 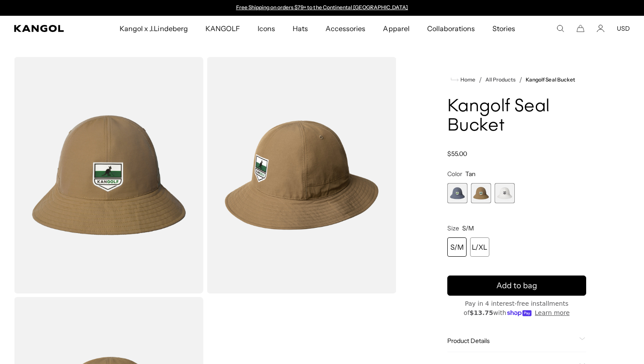 I want to click on div: L/XL, so click(x=480, y=247).